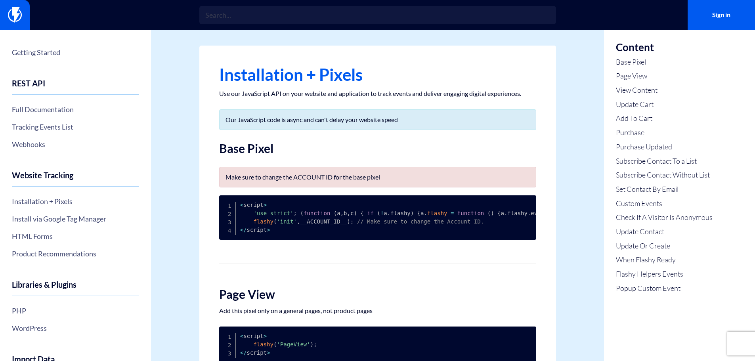 This screenshot has height=361, width=755. I want to click on a: Flashy Helpers Events, so click(664, 274).